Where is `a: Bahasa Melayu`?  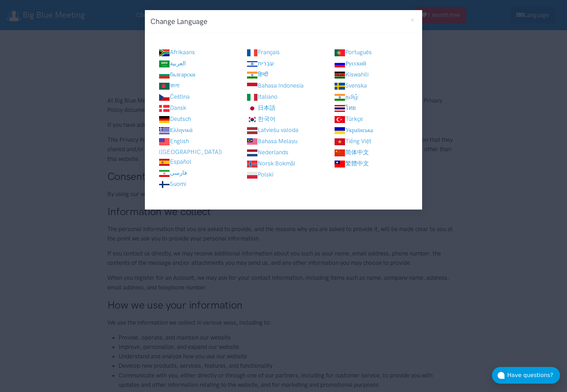 a: Bahasa Melayu is located at coordinates (272, 141).